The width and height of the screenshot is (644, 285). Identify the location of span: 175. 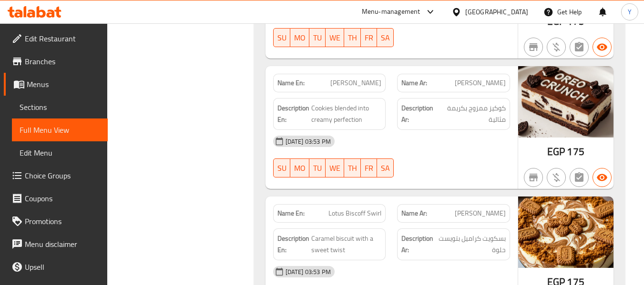
(575, 151).